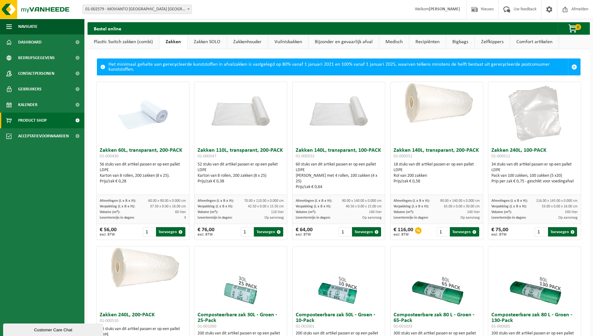  Describe the element at coordinates (500, 232) in the screenshot. I see `div: € 75,00` at that location.